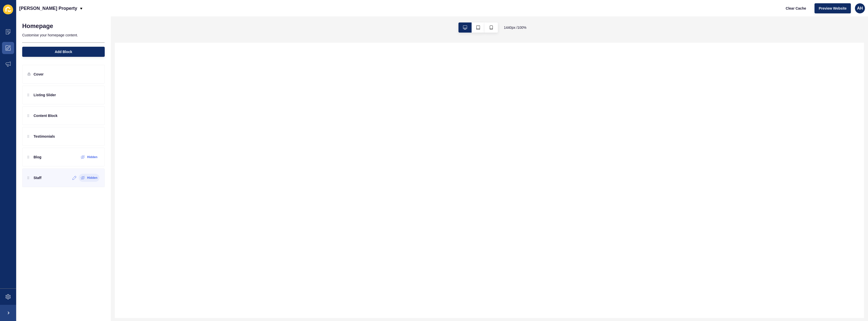  What do you see at coordinates (516, 28) in the screenshot?
I see `span: 1440 px / 100 %` at bounding box center [516, 28].